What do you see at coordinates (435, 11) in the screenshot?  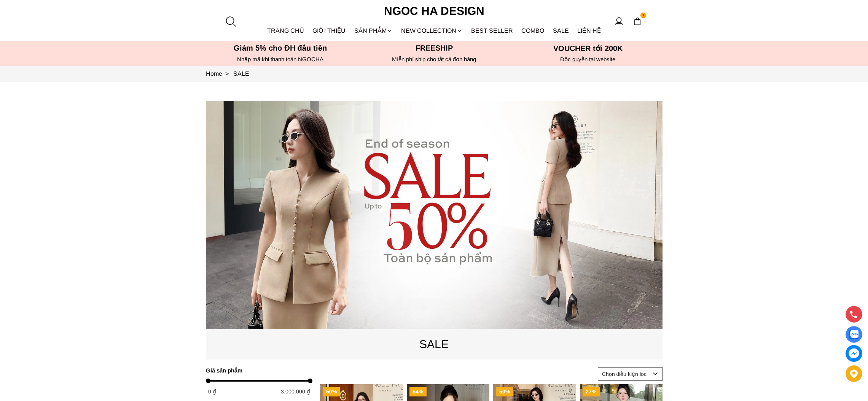 I see `a: Ngoc Ha Design` at bounding box center [435, 11].